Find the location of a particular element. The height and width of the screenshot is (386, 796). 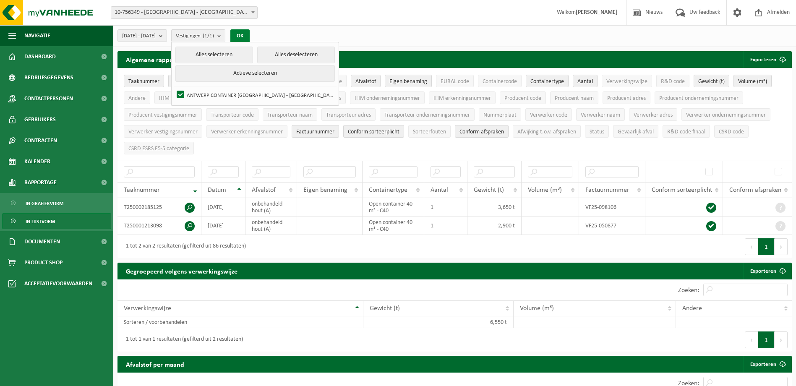

button: Verwerker codeVerwerker code: Activate to sort is located at coordinates (549, 115).